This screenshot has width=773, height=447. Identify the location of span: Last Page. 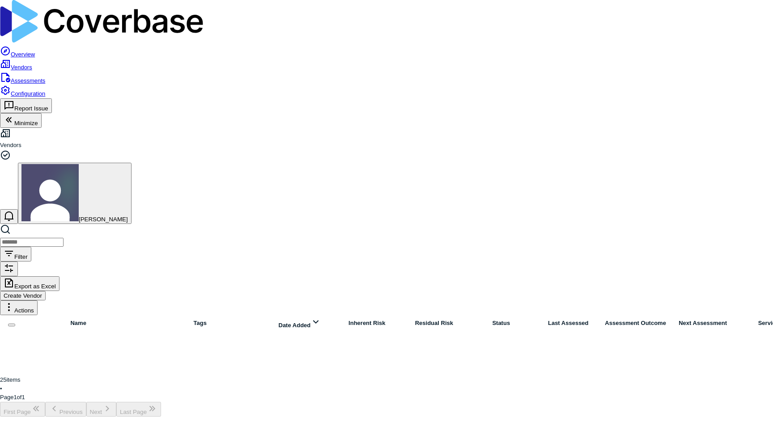
(133, 412).